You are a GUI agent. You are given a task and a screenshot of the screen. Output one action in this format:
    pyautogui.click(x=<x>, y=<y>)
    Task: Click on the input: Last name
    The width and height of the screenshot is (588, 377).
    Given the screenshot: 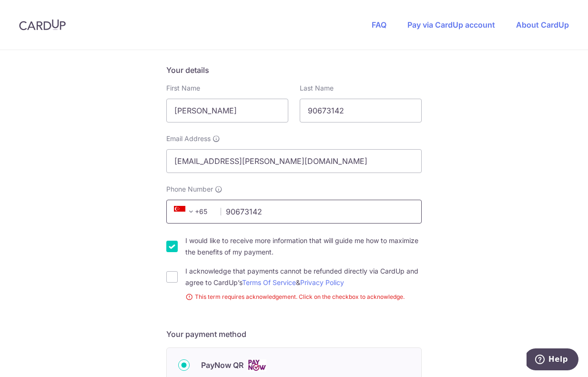 What is the action you would take?
    pyautogui.click(x=361, y=110)
    